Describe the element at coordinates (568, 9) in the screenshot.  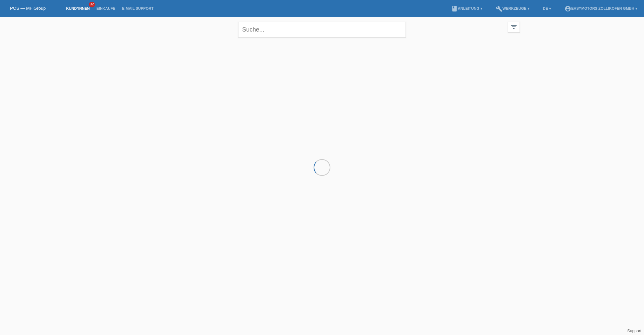
I see `i: account_circle` at that location.